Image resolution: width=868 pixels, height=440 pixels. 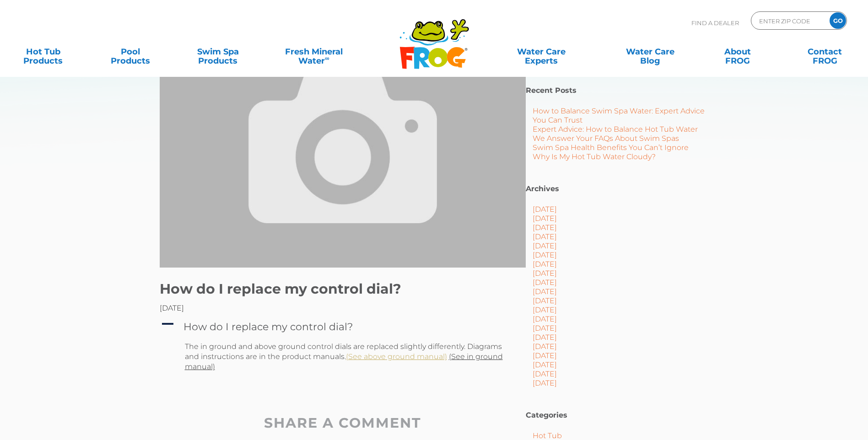 I want to click on h2: Recent Posts, so click(x=617, y=91).